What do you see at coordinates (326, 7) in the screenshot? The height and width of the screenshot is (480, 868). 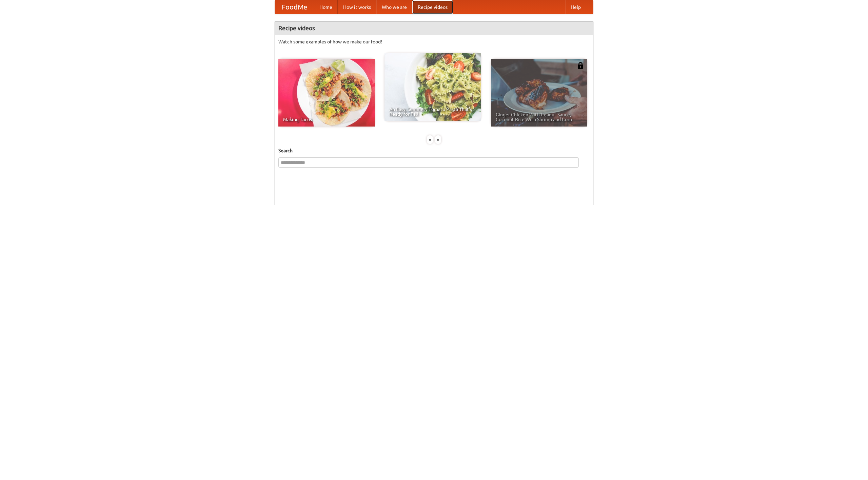 I see `a: Home` at bounding box center [326, 7].